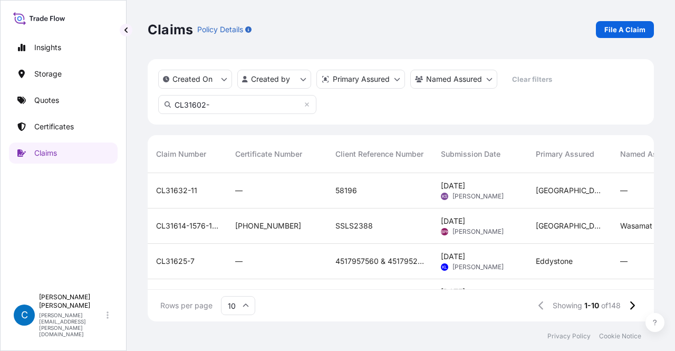 The width and height of the screenshot is (675, 351). What do you see at coordinates (175, 261) in the screenshot?
I see `span: CL31625-7` at bounding box center [175, 261].